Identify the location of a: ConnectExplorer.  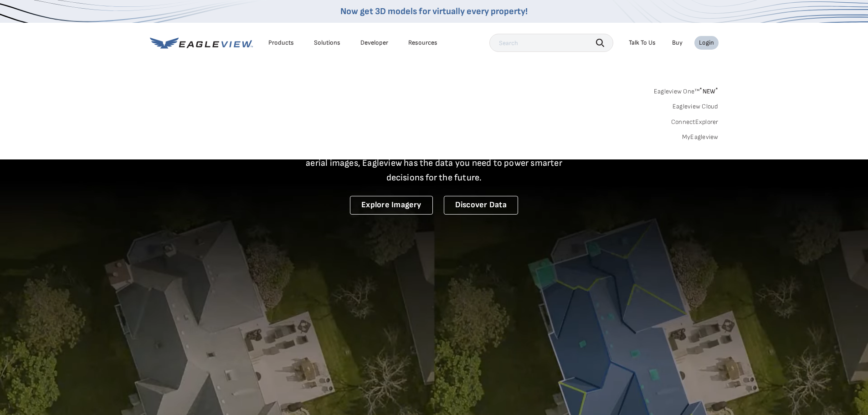
(695, 122).